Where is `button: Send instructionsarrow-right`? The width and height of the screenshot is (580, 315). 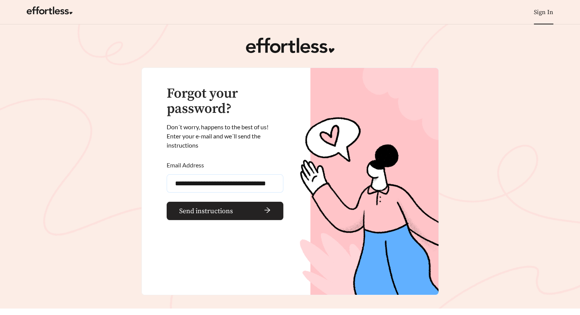 button: Send instructionsarrow-right is located at coordinates (225, 211).